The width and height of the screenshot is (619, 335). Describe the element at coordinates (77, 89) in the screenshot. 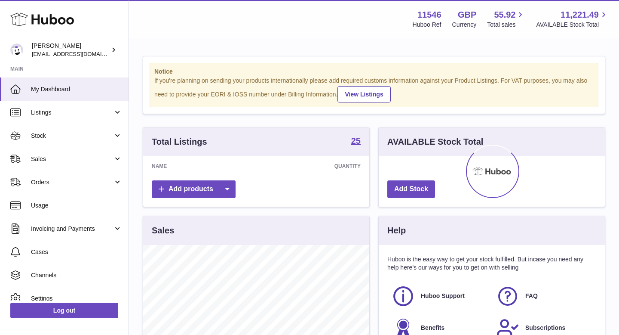

I see `span: My Dashboard` at that location.